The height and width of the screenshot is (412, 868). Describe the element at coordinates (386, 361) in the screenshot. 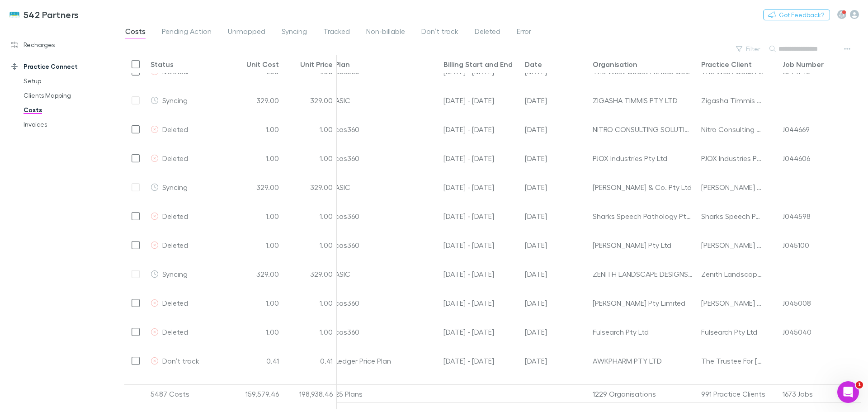

I see `div: Ledger Price Plan` at that location.